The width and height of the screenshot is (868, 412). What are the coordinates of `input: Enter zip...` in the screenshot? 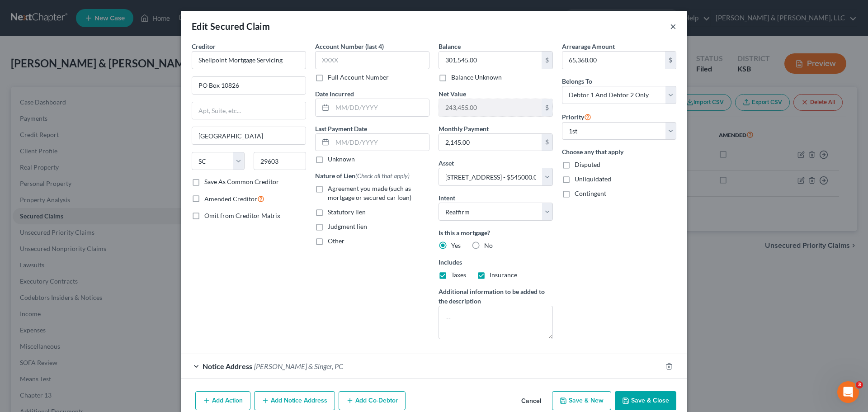 It's located at (280, 161).